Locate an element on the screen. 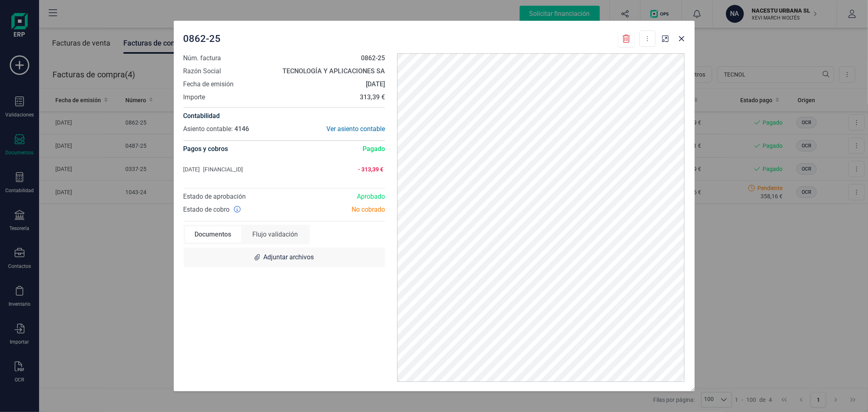 This screenshot has width=868, height=412. span: Núm. factura is located at coordinates (202, 58).